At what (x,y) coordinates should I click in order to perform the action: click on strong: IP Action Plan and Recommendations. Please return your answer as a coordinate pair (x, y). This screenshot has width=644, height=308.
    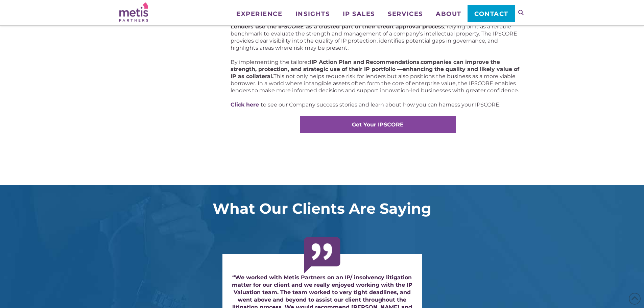
    Looking at the image, I should click on (365, 62).